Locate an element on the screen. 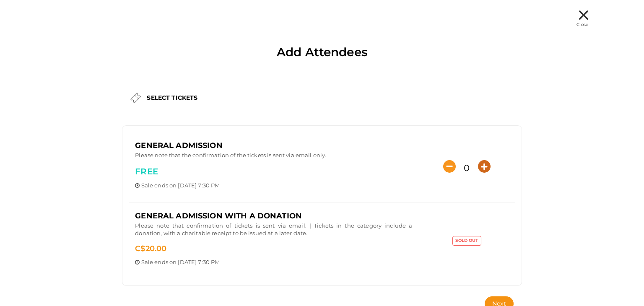  span: General Admission is located at coordinates (179, 145).